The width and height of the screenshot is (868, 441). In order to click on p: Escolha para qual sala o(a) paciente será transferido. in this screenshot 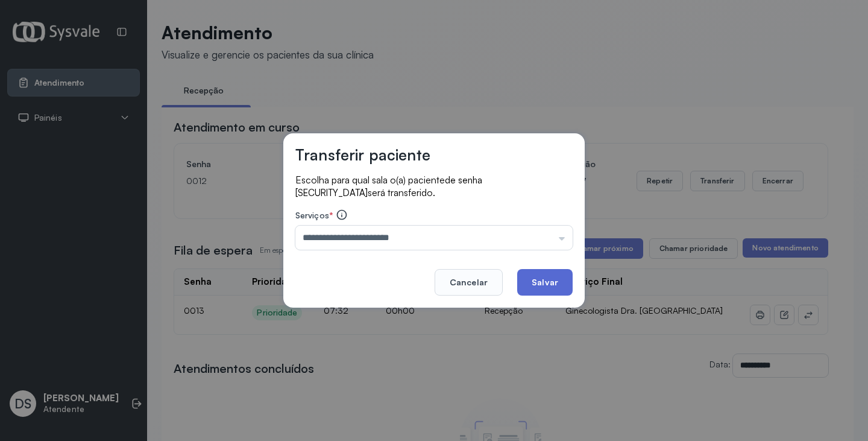, I will do `click(434, 187)`.